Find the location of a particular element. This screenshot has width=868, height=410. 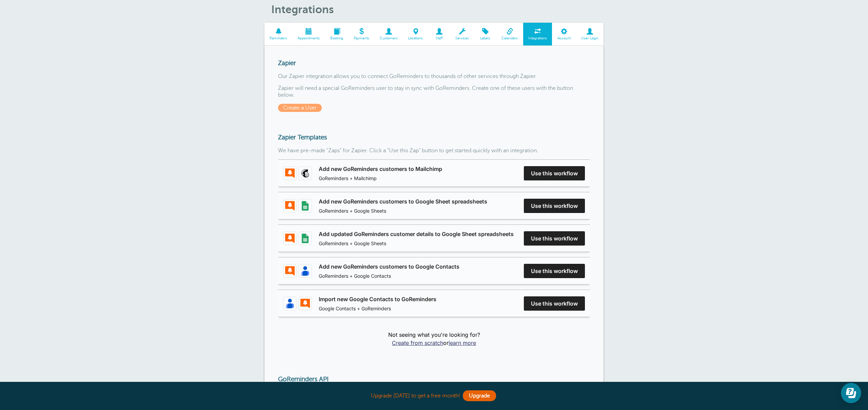

span: Payments is located at coordinates (361, 39).